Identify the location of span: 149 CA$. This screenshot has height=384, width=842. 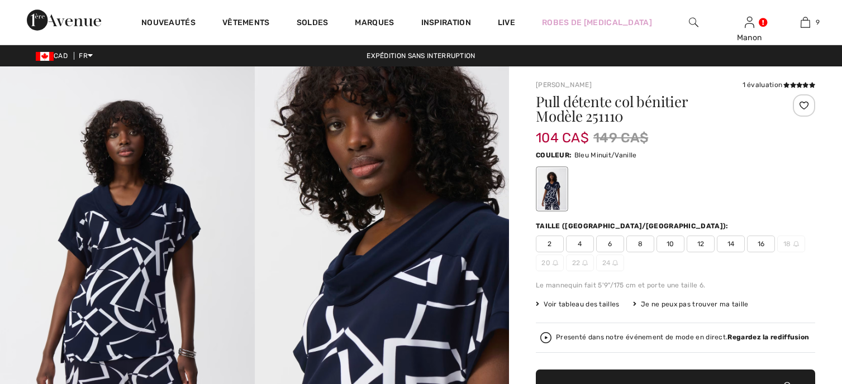
(621, 138).